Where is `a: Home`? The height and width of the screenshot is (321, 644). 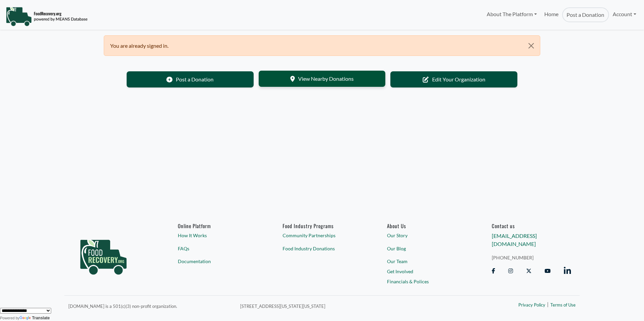
a: Home is located at coordinates (551, 14).